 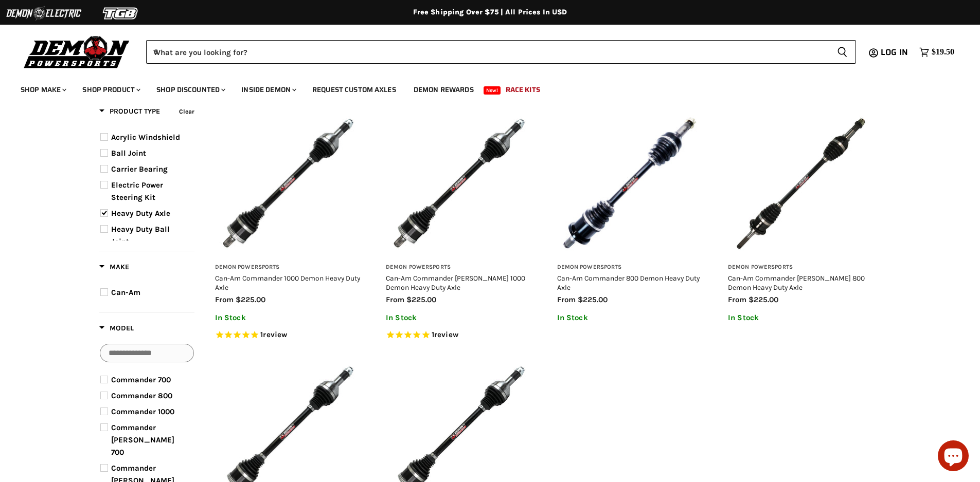 I want to click on img: Can-Am Commander 1000 Demon Heavy Duty Axle, so click(x=288, y=184).